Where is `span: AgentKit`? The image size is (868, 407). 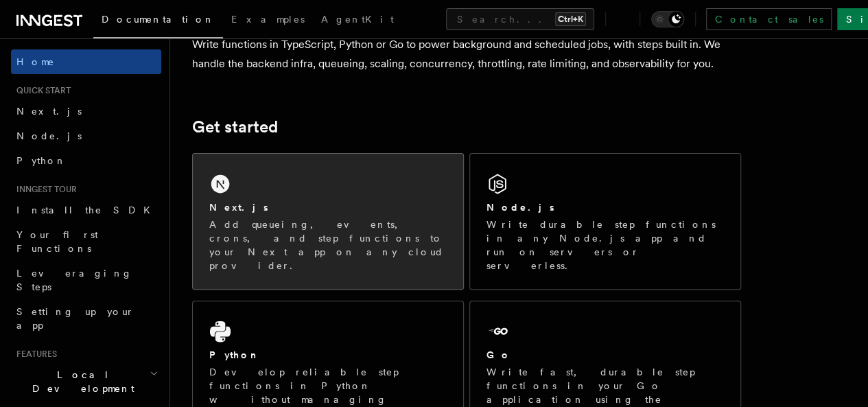 span: AgentKit is located at coordinates (358, 19).